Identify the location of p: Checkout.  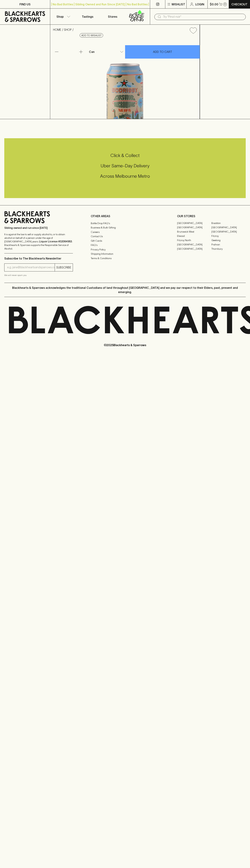
(239, 4).